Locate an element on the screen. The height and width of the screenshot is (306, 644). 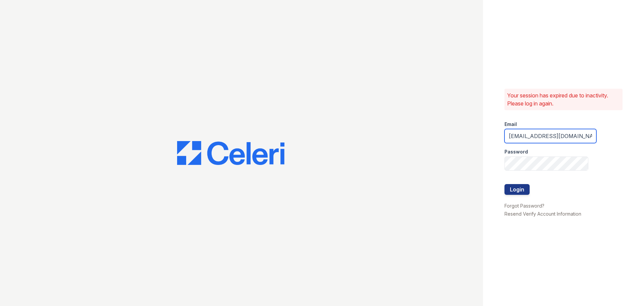
a: Resend Verify Account Information is located at coordinates (543, 214).